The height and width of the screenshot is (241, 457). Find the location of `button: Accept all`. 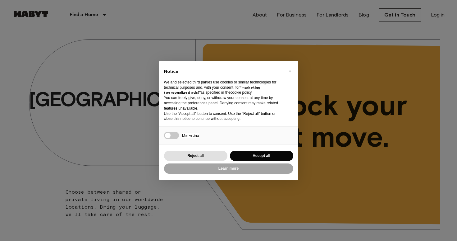

button: Accept all is located at coordinates (262, 155).